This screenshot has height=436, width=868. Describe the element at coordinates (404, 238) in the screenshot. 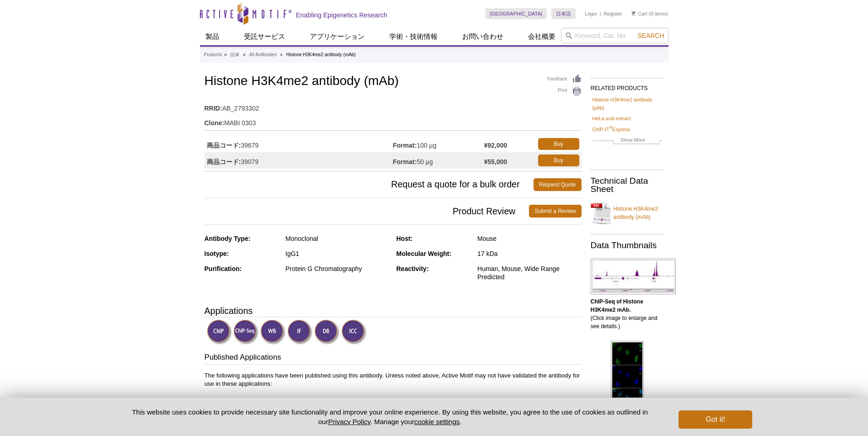

I see `strong: Host:` at that location.